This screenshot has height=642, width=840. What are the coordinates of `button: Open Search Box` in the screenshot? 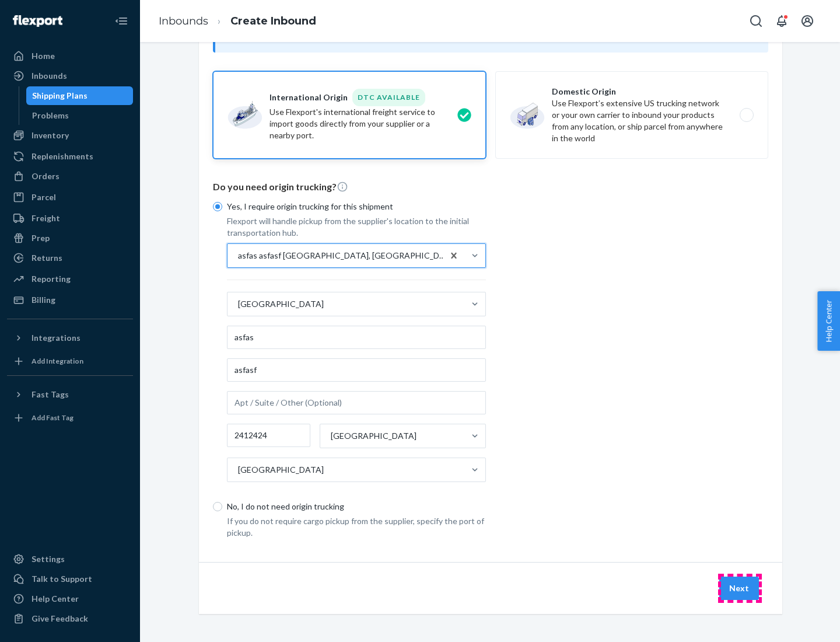 It's located at (756, 21).